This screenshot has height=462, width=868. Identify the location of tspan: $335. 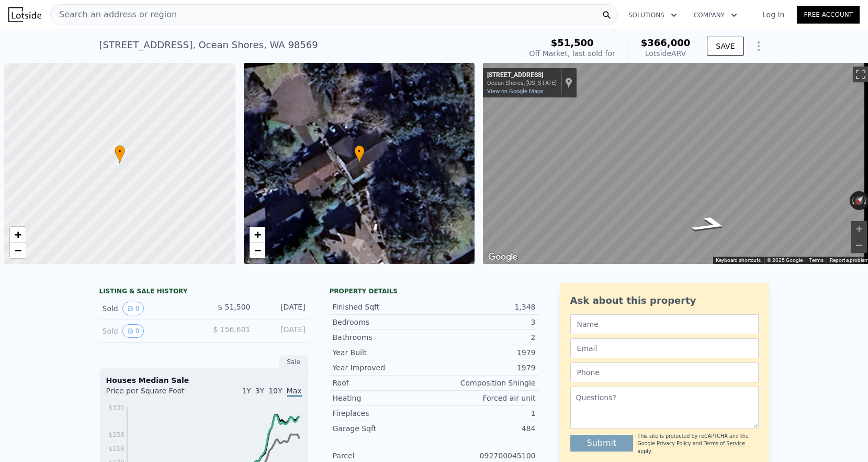
(116, 408).